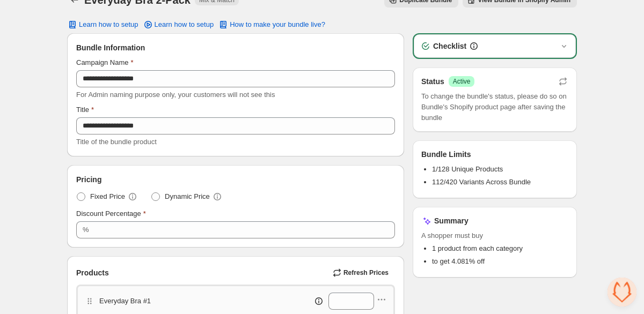 The image size is (644, 314). What do you see at coordinates (468, 169) in the screenshot?
I see `span: 1/128 Unique Products` at bounding box center [468, 169].